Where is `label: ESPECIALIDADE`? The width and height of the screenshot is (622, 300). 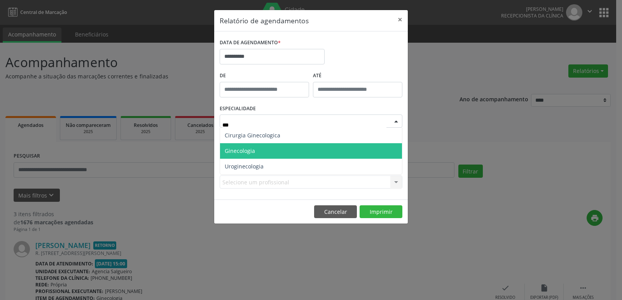
label: ESPECIALIDADE is located at coordinates (237, 109).